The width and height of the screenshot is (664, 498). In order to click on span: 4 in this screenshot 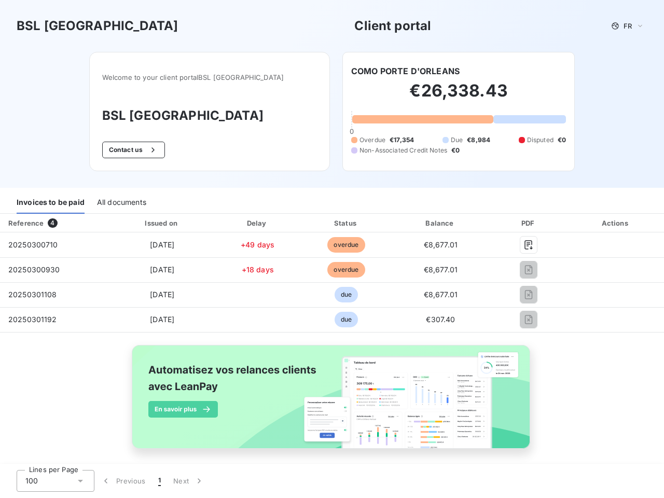, I will do `click(52, 223)`.